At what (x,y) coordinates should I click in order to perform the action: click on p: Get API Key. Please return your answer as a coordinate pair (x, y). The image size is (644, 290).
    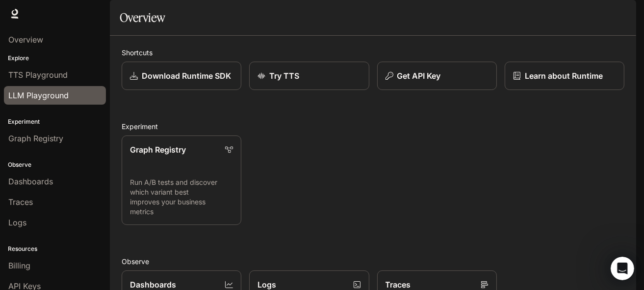
    Looking at the image, I should click on (419, 76).